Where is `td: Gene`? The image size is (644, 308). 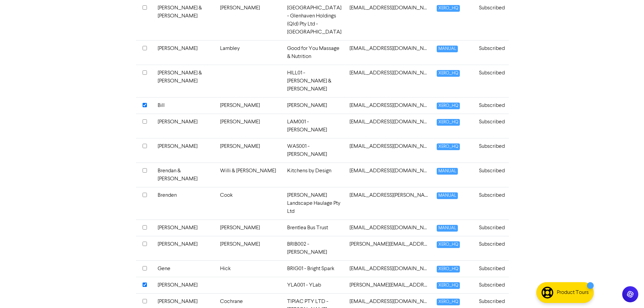 td: Gene is located at coordinates (185, 268).